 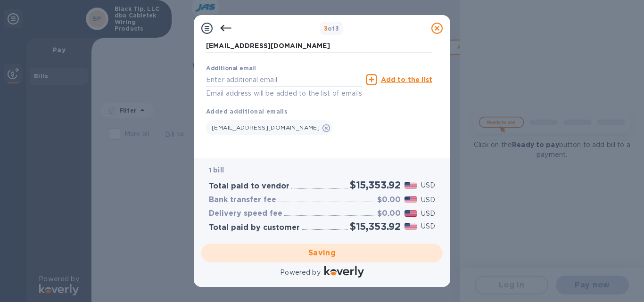 I want to click on h3: Delivery speed fee, so click(x=246, y=214).